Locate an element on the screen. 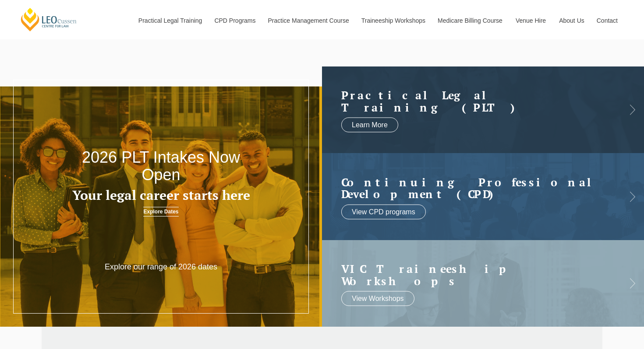 This screenshot has width=644, height=349. a: VIC Traineeship Workshops is located at coordinates (474, 275).